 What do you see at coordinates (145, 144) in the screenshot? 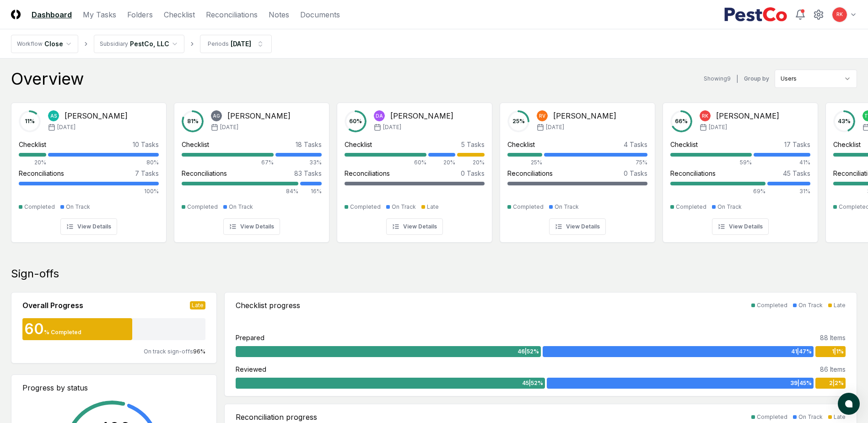
I see `div: 10 Tasks` at bounding box center [145, 144].